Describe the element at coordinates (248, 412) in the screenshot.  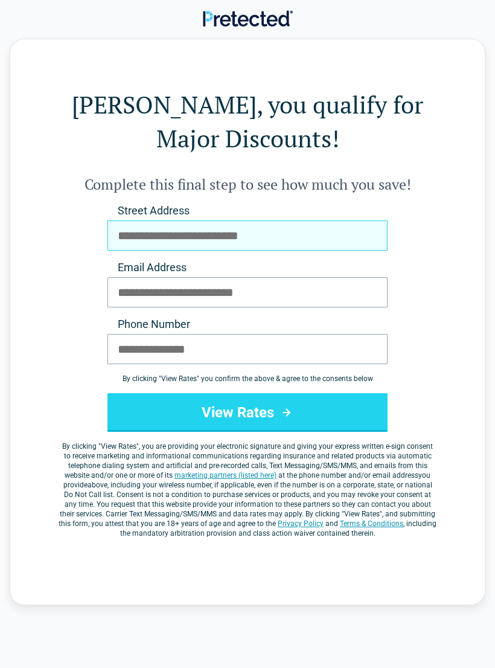
I see `button: View Rates` at that location.